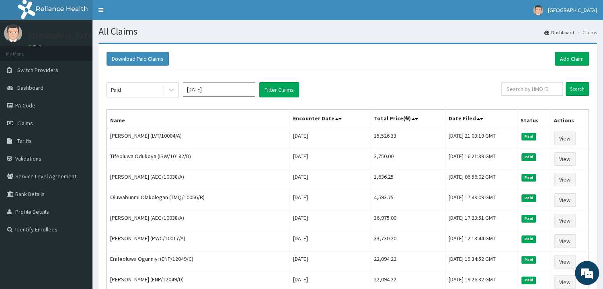 The image size is (603, 289). I want to click on th: Actions, so click(569, 119).